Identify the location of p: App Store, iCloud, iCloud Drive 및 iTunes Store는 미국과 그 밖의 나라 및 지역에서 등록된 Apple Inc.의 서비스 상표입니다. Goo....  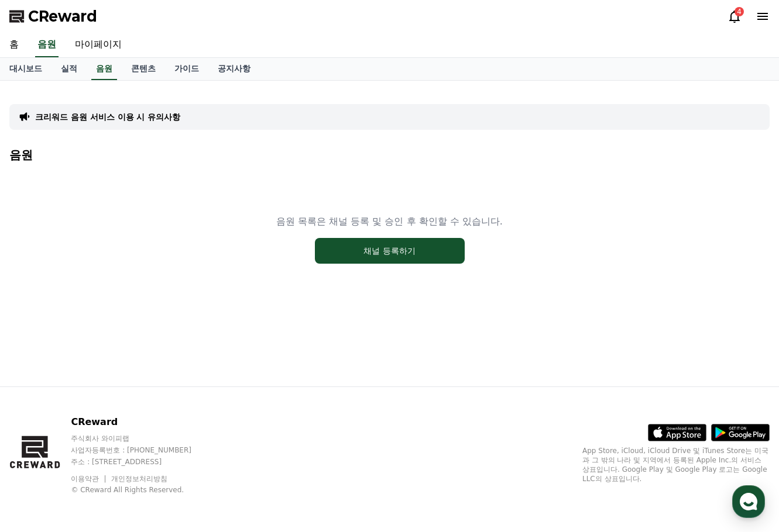
(677, 465).